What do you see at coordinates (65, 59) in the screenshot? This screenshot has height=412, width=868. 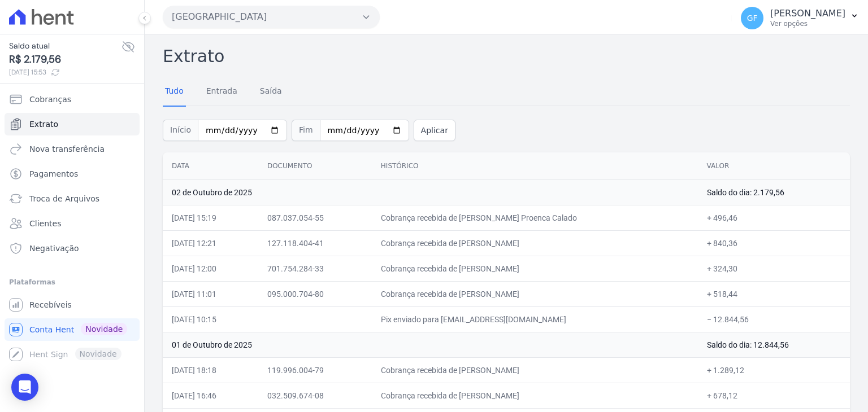 I see `span: R$ 2.179,56` at bounding box center [65, 59].